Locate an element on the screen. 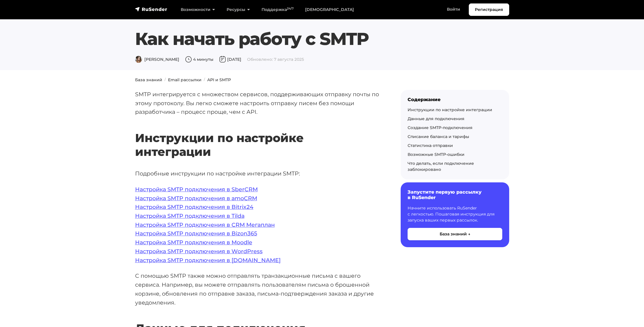 The width and height of the screenshot is (644, 327). nav: breadcrumb is located at coordinates (322, 80).